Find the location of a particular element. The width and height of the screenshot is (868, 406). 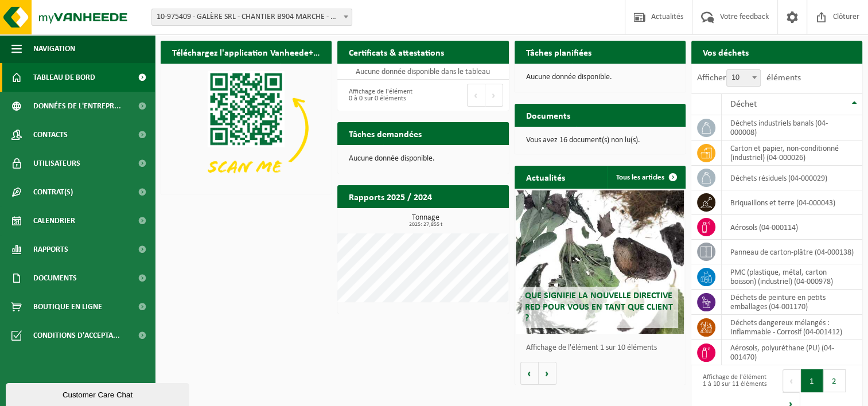

h2: Tâches planifiées is located at coordinates (559, 51).